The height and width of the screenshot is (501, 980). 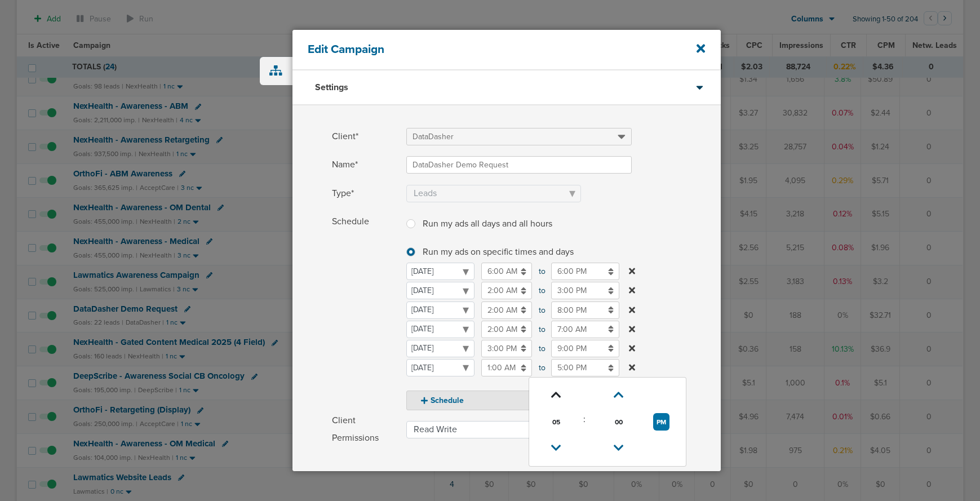 I want to click on a: Decrement Minute, so click(x=618, y=448).